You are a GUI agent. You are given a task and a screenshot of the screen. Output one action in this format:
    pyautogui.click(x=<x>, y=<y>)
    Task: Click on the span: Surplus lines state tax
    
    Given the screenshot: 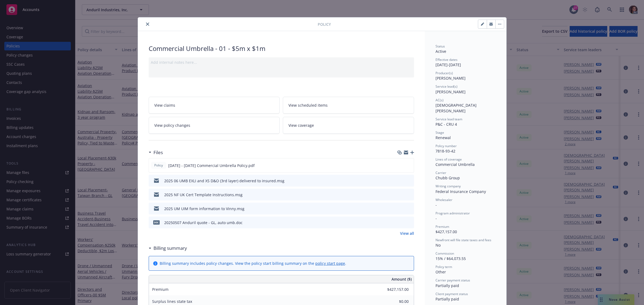 What is the action you would take?
    pyautogui.click(x=172, y=301)
    